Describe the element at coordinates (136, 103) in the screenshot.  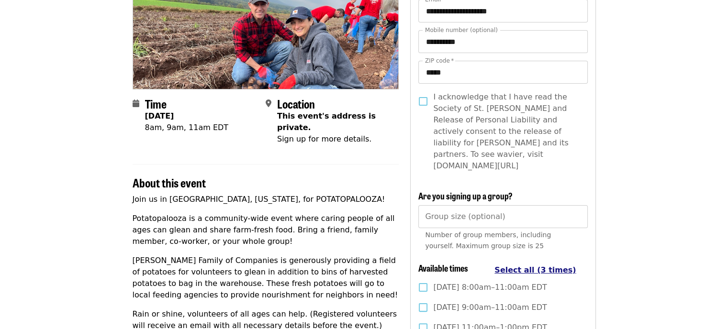
I see `i: calendar icon` at that location.